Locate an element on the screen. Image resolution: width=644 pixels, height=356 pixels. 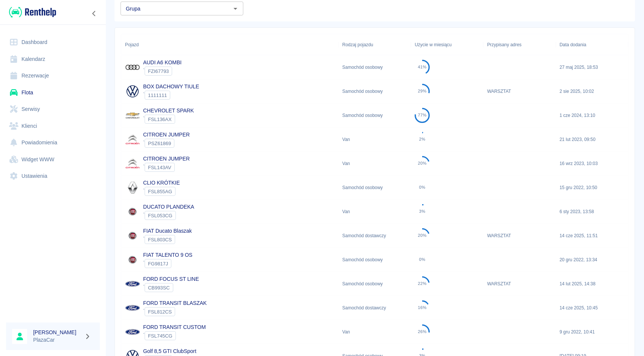
div: 41% is located at coordinates (422, 67).